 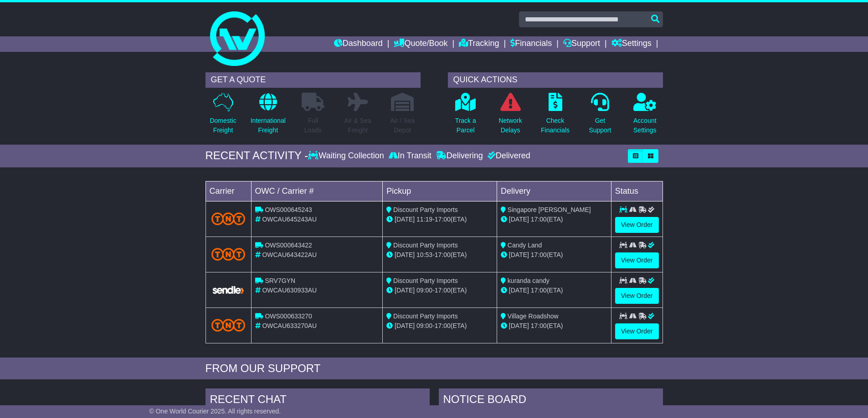 I want to click on a: DomesticFreight, so click(x=223, y=116).